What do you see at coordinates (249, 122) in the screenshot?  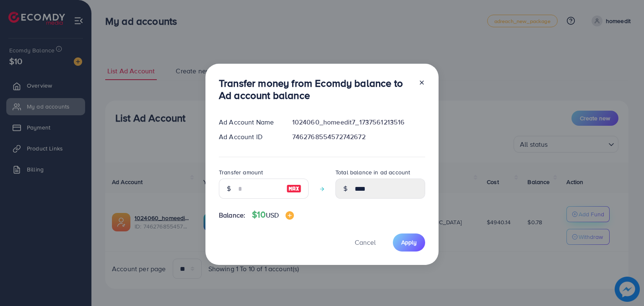 I see `div: Ad Account Name` at bounding box center [249, 122].